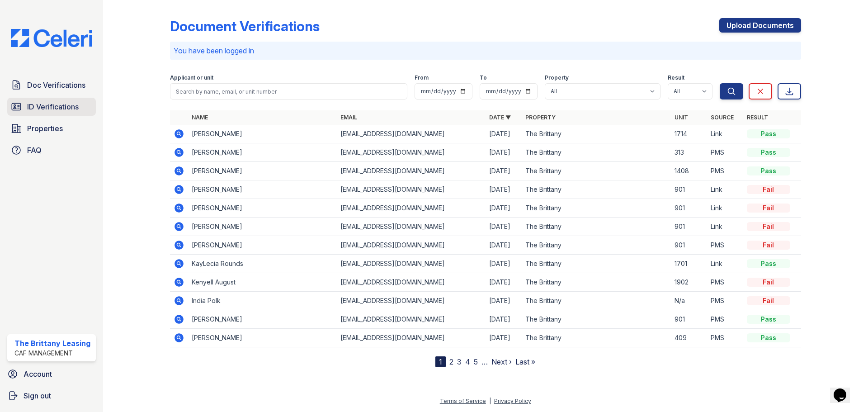  Describe the element at coordinates (689, 134) in the screenshot. I see `td: 1714` at that location.